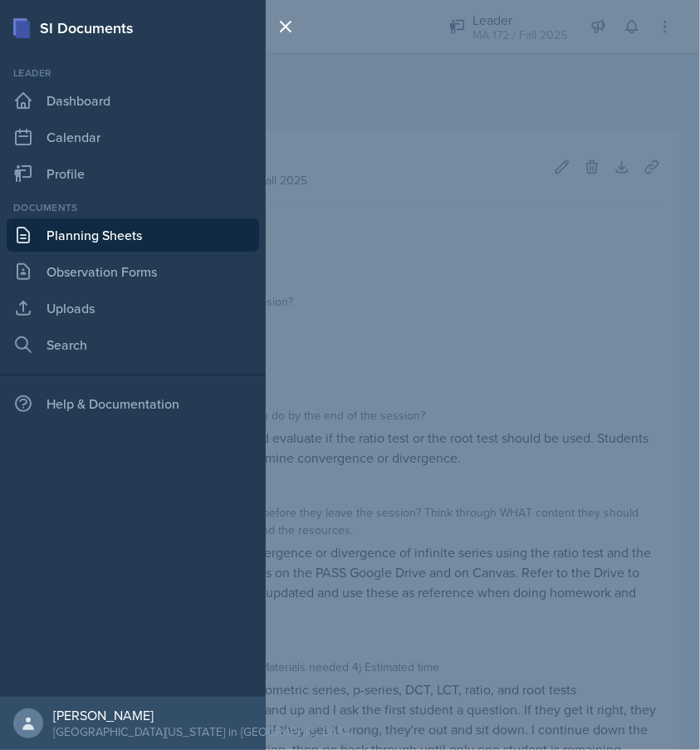  Describe the element at coordinates (133, 404) in the screenshot. I see `div: Help & Documentation` at that location.